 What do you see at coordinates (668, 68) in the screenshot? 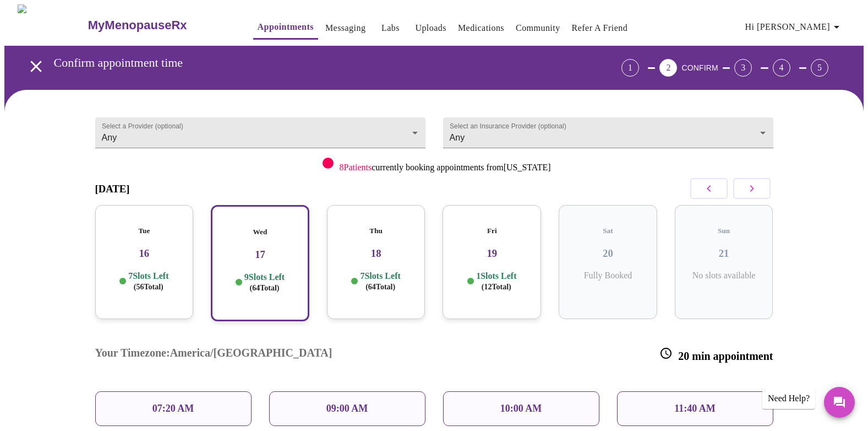
I see `div: 2` at bounding box center [668, 68].